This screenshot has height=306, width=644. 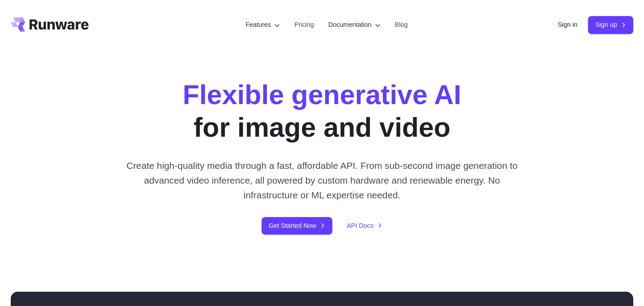 What do you see at coordinates (401, 24) in the screenshot?
I see `a: Blog` at bounding box center [401, 24].